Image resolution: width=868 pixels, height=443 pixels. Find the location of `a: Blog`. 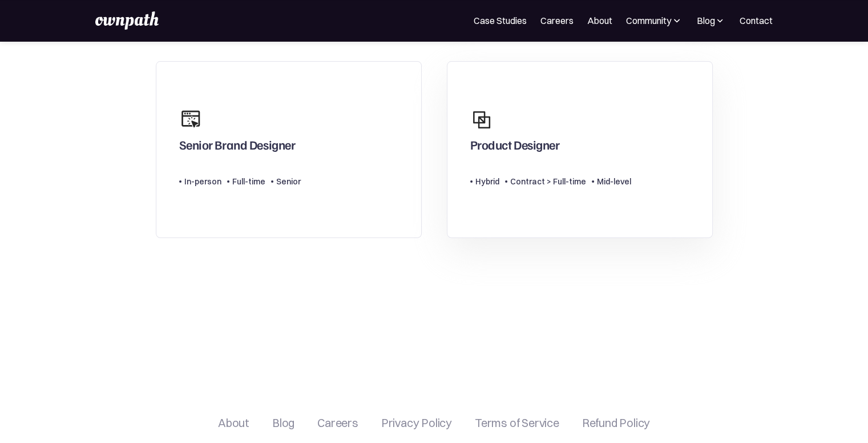

a: Blog is located at coordinates (283, 423).